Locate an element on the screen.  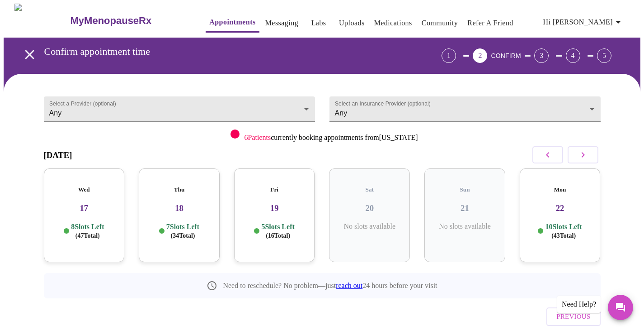
button: Messages is located at coordinates (620, 307).